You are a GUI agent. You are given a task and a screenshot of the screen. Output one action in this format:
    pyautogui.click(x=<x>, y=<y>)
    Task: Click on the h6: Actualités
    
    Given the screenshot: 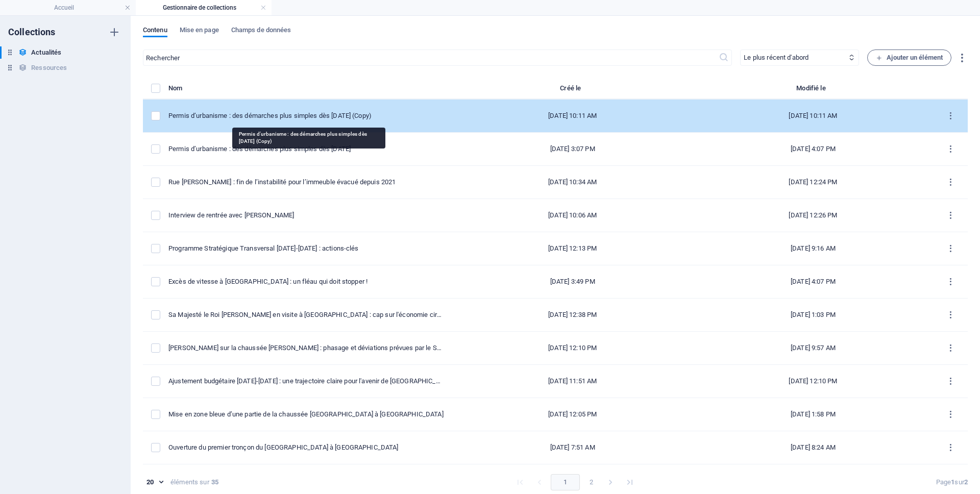 What is the action you would take?
    pyautogui.click(x=46, y=53)
    